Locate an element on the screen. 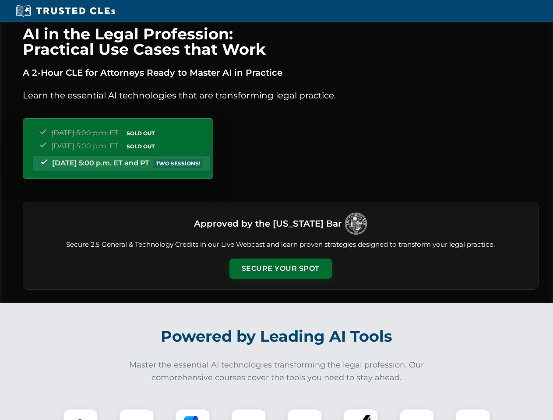  h2: Powered by Leading AI Tools is located at coordinates (277, 337).